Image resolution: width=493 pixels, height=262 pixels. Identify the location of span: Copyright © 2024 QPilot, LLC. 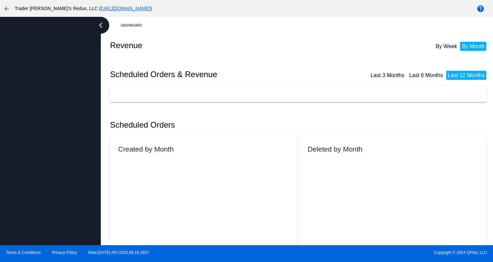
(370, 252).